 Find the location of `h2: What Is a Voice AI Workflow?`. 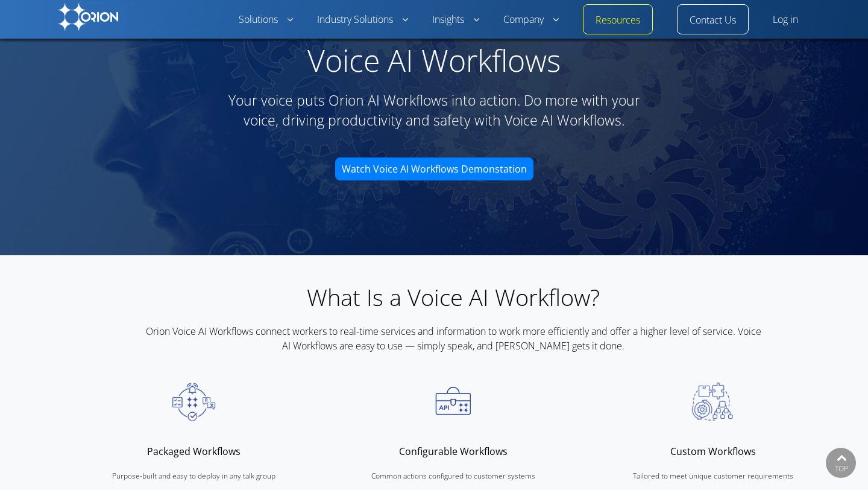

h2: What Is a Voice AI Workflow? is located at coordinates (453, 297).